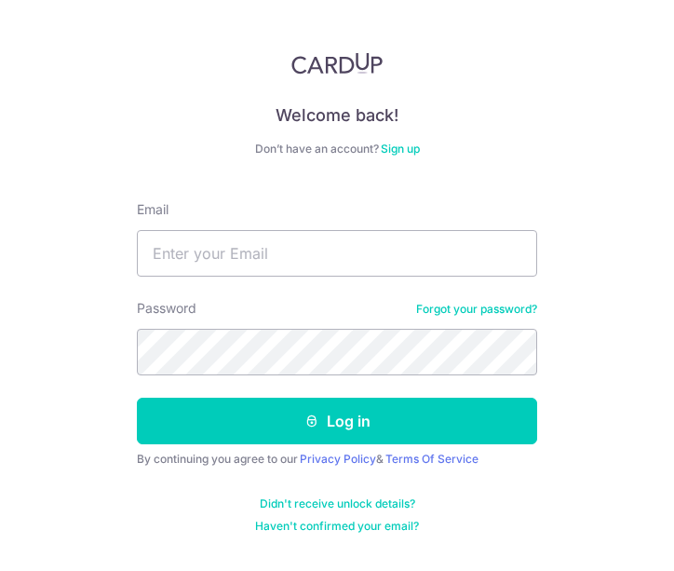 This screenshot has width=674, height=571. What do you see at coordinates (477, 309) in the screenshot?
I see `a: Forgot your password?` at bounding box center [477, 309].